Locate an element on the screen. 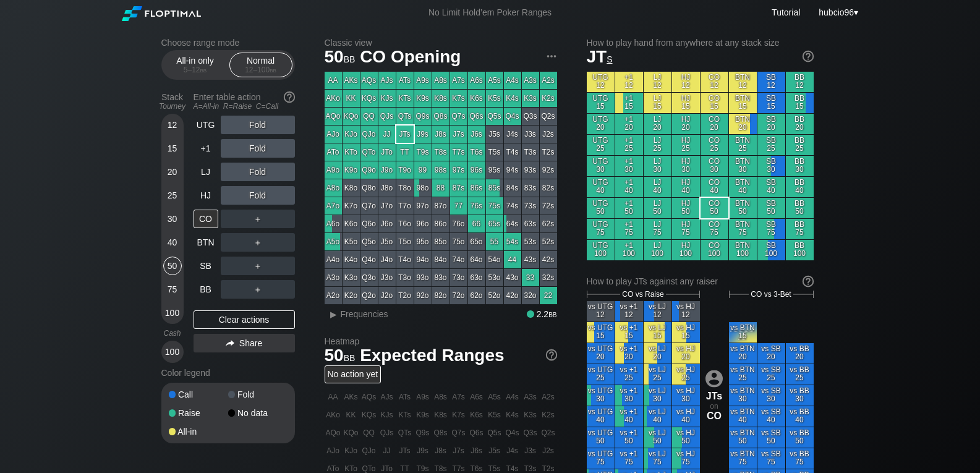  div: BTN 75 is located at coordinates (743, 229).